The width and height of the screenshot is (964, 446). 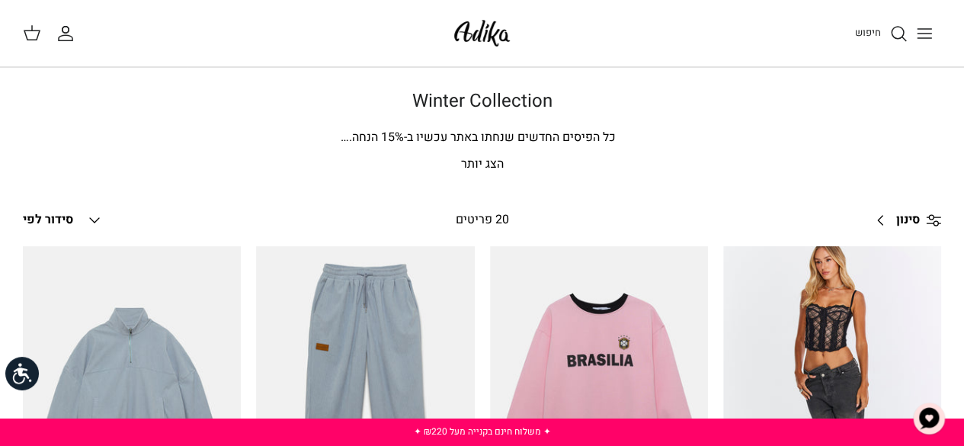 What do you see at coordinates (372, 137) in the screenshot?
I see `span: % הנחה.` at bounding box center [372, 137].